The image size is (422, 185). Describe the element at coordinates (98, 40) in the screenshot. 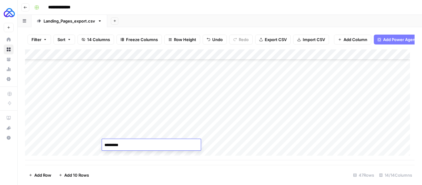

I see `span: 14 Columns` at that location.